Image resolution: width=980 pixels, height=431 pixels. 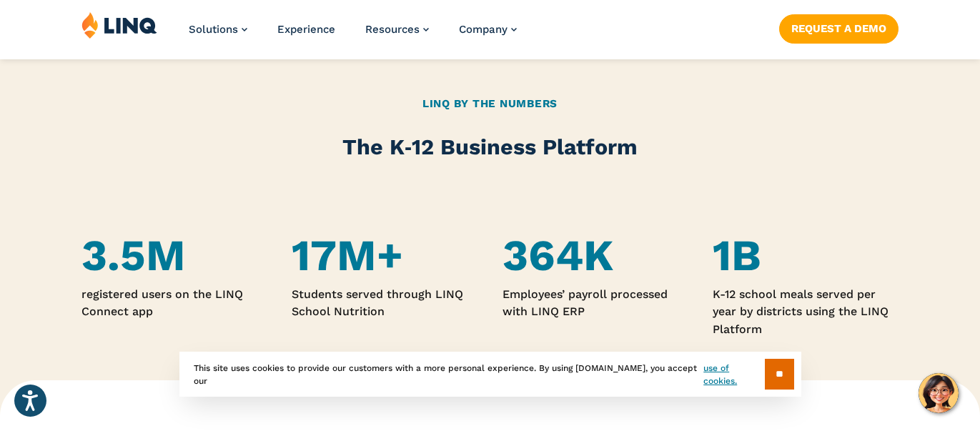 I want to click on p: Employees’ payroll processed with LINQ ERP, so click(x=596, y=303).